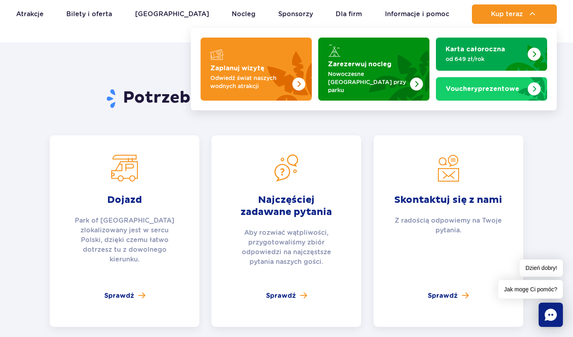 This screenshot has height=337, width=573. I want to click on div: Chat, so click(551, 315).